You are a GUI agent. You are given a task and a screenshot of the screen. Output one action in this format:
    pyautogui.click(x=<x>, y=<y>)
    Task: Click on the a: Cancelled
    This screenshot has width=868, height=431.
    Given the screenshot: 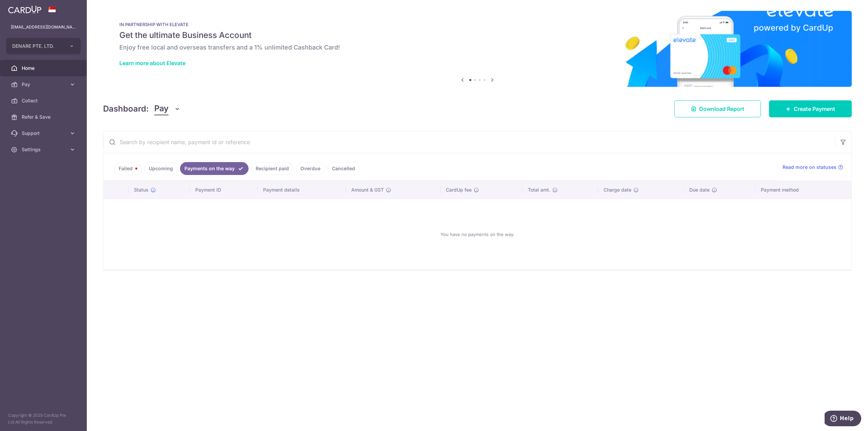 What is the action you would take?
    pyautogui.click(x=344, y=169)
    